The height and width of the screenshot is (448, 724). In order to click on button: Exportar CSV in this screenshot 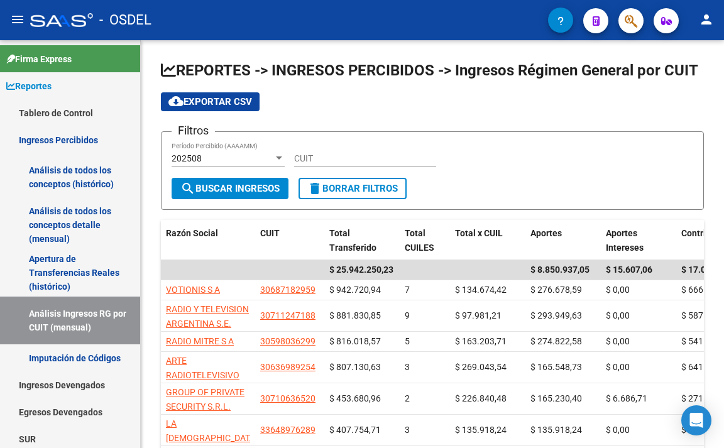, I will do `click(210, 102)`.